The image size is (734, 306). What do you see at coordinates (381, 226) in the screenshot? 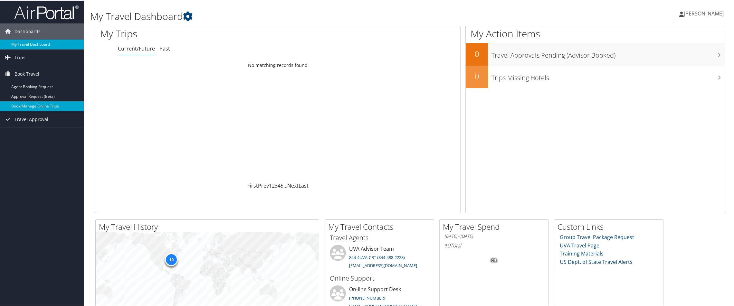
I see `h2: My Travel Contacts` at bounding box center [381, 226].